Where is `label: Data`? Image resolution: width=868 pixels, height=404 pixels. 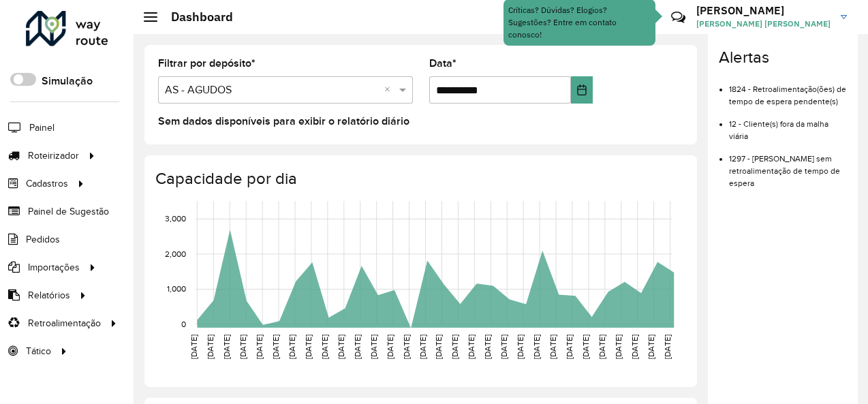 label: Data is located at coordinates (443, 63).